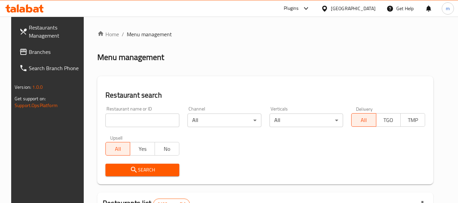 Image resolution: width=458 pixels, height=203 pixels. What do you see at coordinates (142, 170) in the screenshot?
I see `button: Search` at bounding box center [142, 170].